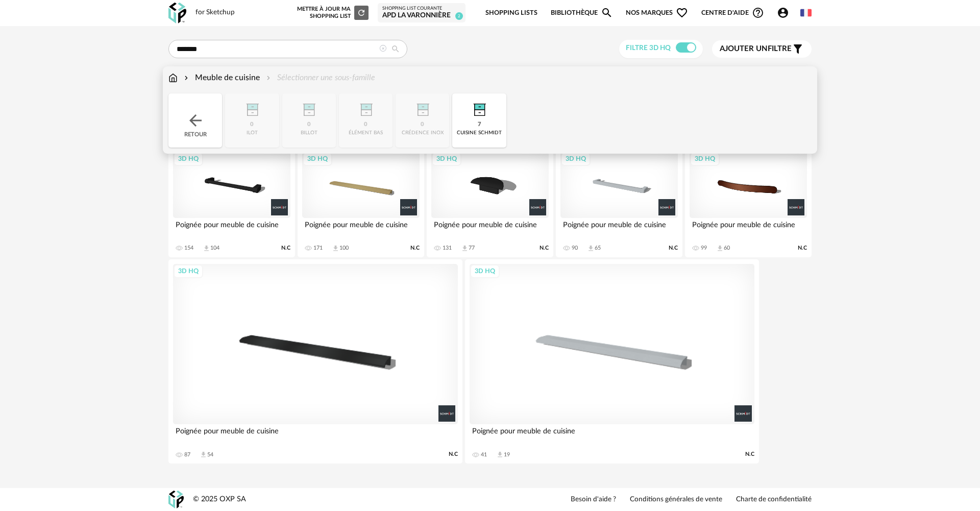 The width and height of the screenshot is (980, 511). I want to click on div: Meuble de cuisine, so click(221, 77).